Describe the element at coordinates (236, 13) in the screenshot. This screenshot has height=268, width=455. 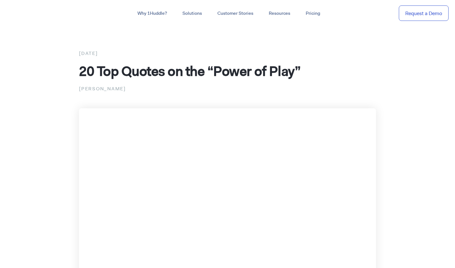
I see `a: Customer Stories` at that location.